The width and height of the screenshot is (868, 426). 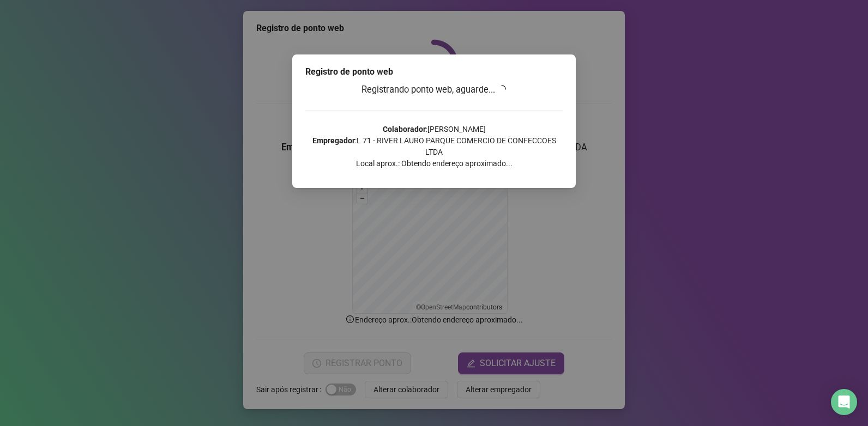 I want to click on strong: Empregador, so click(x=334, y=141).